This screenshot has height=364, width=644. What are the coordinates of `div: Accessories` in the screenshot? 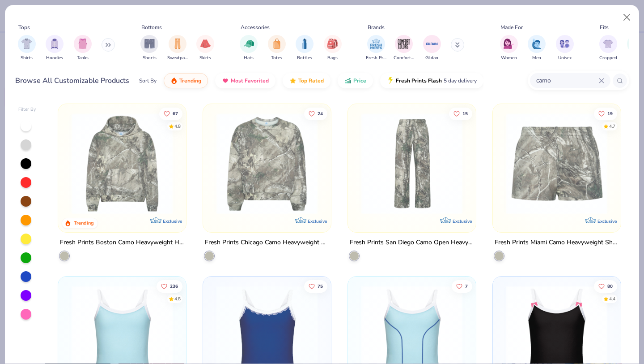 It's located at (255, 28).